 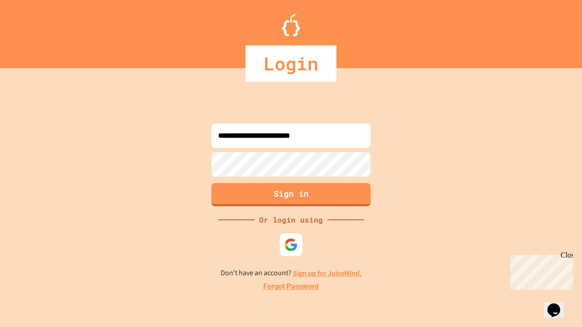 I want to click on div: Chat with us now!Close, so click(x=33, y=30).